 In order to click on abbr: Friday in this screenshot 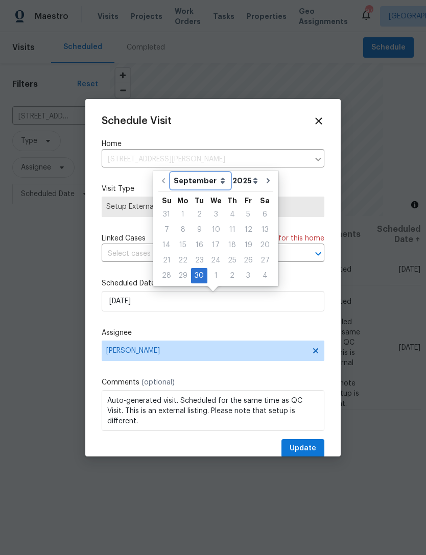, I will do `click(248, 201)`.